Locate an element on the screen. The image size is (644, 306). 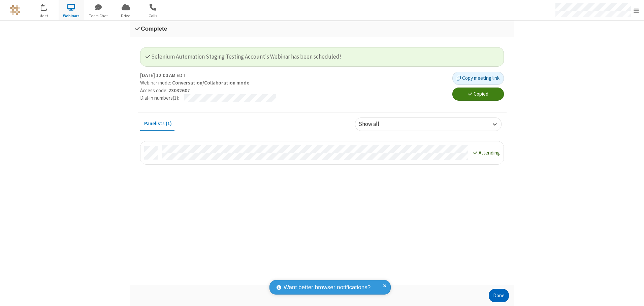
h3: Complete is located at coordinates (322, 29).